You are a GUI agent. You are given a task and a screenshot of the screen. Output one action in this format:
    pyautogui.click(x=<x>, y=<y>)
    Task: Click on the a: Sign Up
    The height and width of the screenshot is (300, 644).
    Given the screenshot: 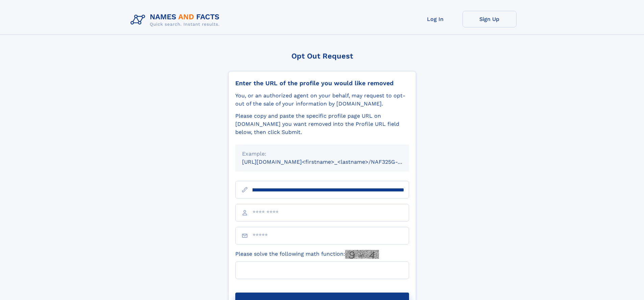 What is the action you would take?
    pyautogui.click(x=490, y=19)
    